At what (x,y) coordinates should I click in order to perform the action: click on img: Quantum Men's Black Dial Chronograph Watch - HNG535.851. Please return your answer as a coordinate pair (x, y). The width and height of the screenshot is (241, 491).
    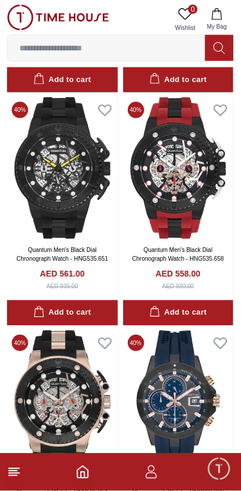
    Looking at the image, I should click on (62, 402).